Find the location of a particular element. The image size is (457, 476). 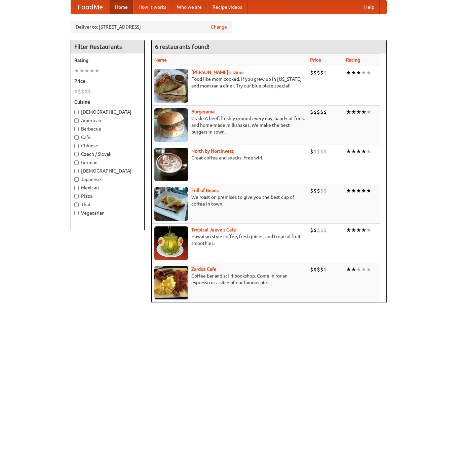

h5: Cuisine is located at coordinates (108, 102).